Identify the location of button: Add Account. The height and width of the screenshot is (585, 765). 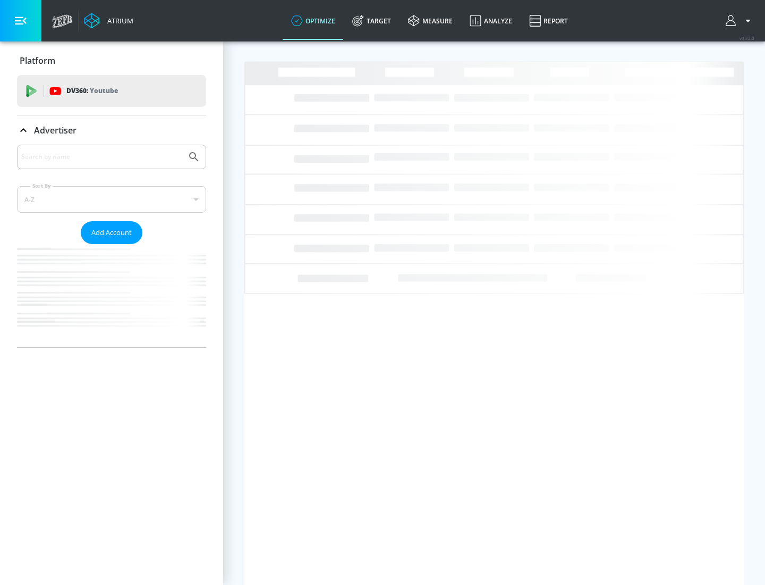
(112, 232).